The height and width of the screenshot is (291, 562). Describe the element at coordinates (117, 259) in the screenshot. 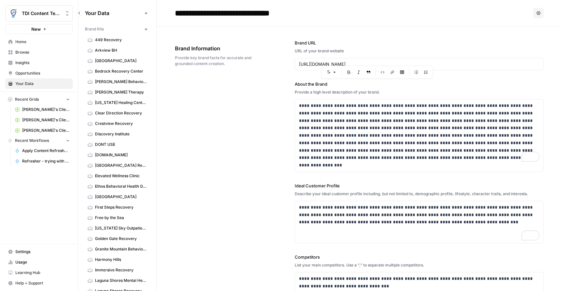

I see `a: Harmony Hills` at that location.